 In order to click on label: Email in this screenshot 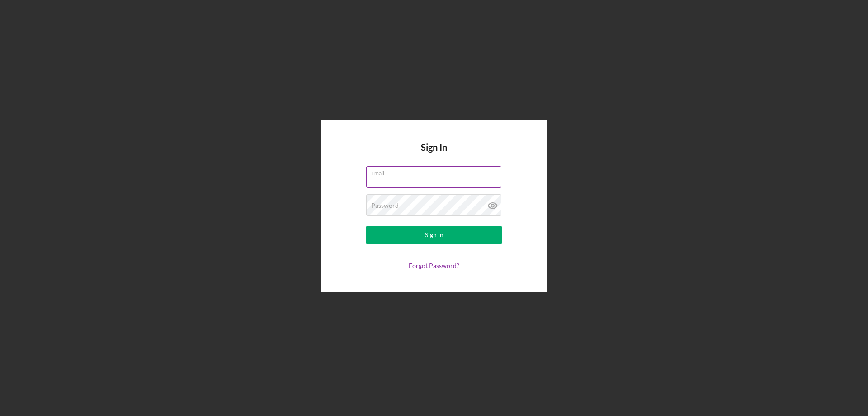, I will do `click(437, 172)`.